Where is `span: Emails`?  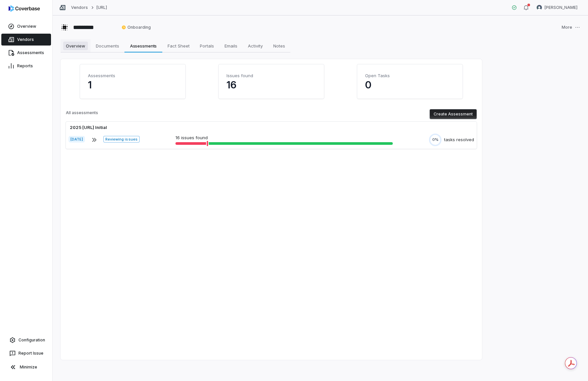
span: Emails is located at coordinates (231, 46).